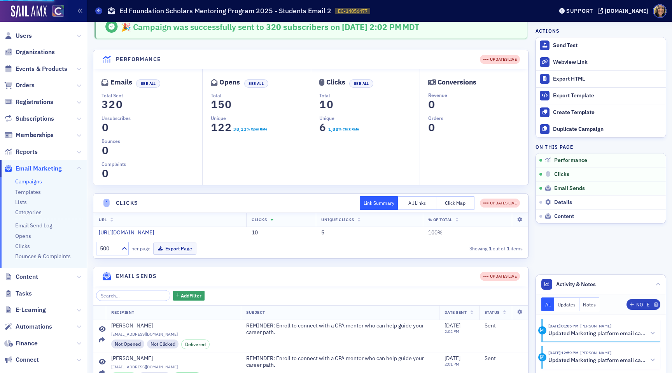 The width and height of the screenshot is (672, 373). Describe the element at coordinates (333, 129) in the screenshot. I see `section: 1.88` at that location.